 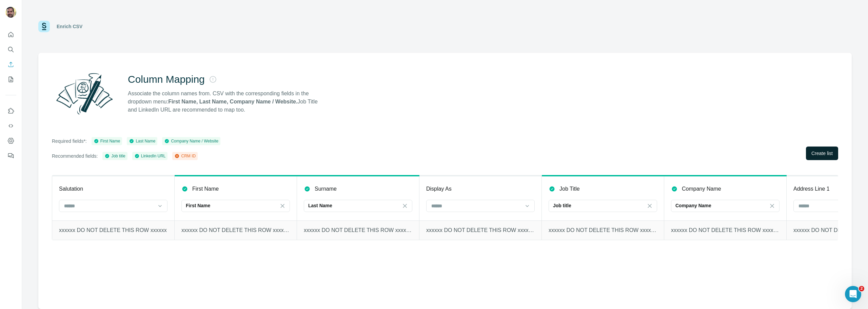 What do you see at coordinates (142, 141) in the screenshot?
I see `div: Last Name` at bounding box center [142, 141].